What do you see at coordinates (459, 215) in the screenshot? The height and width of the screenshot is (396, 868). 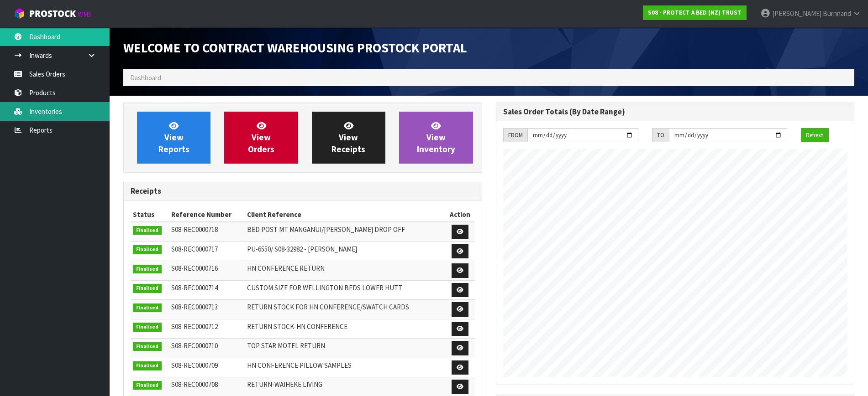 I see `th: Action` at bounding box center [459, 215].